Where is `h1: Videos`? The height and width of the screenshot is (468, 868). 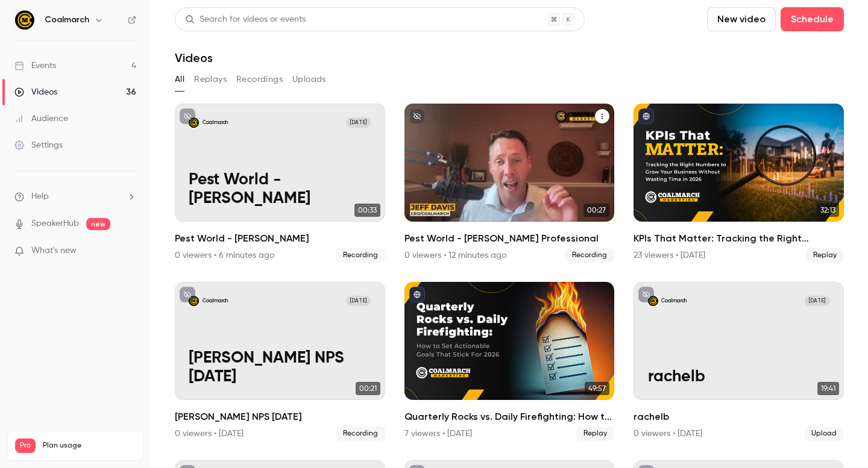
h1: Videos is located at coordinates (193, 58).